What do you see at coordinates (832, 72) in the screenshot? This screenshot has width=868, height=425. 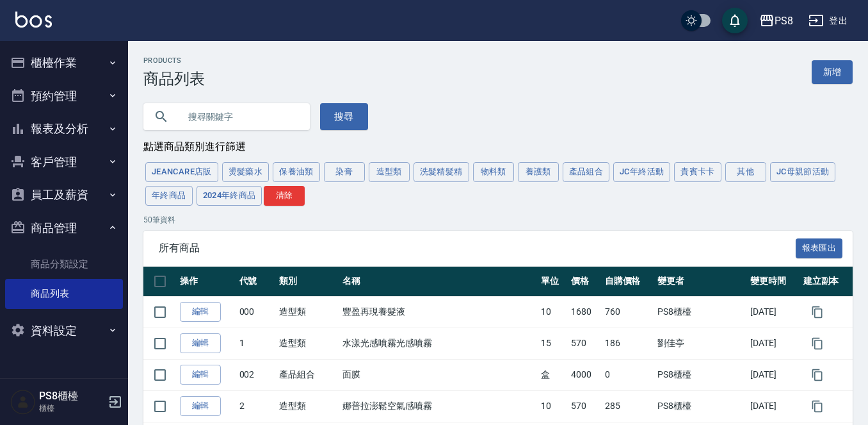 I see `a: 新增` at bounding box center [832, 72].